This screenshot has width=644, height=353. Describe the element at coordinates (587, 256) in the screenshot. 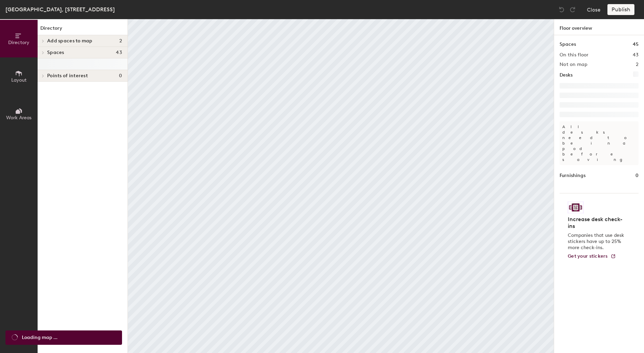

I see `span: Get your stickers` at that location.